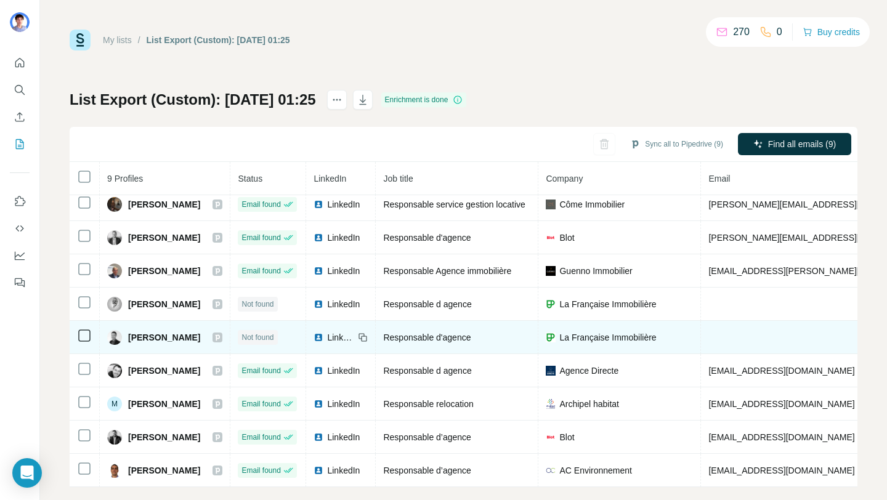 The image size is (887, 500). Describe the element at coordinates (117, 40) in the screenshot. I see `a: My lists` at that location.